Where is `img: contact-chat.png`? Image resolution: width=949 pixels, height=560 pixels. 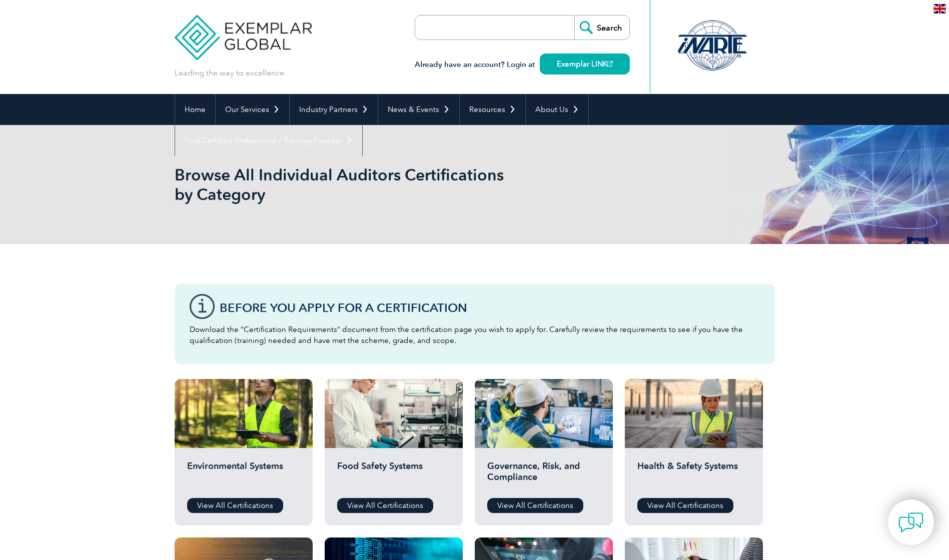
img: contact-chat.png is located at coordinates (911, 523).